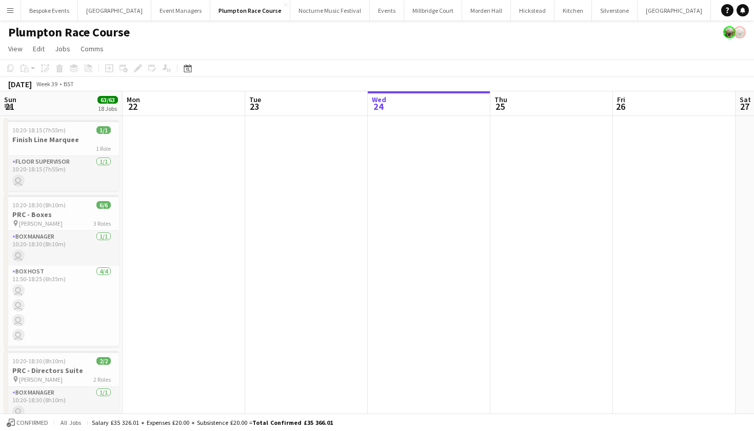 The width and height of the screenshot is (754, 431). What do you see at coordinates (614, 10) in the screenshot?
I see `button: Silverstone` at bounding box center [614, 10].